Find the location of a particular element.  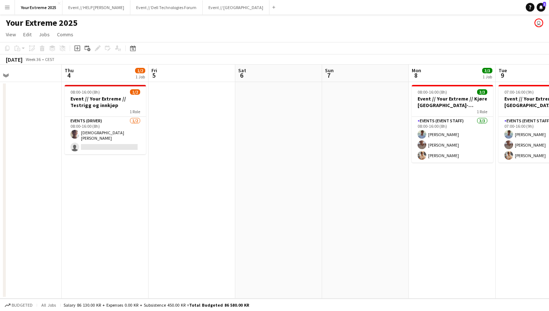

div: Salary 86 130.00 KR + Expenses 0.00 KR + Subsistence 450.00 KR = is located at coordinates (156, 305).